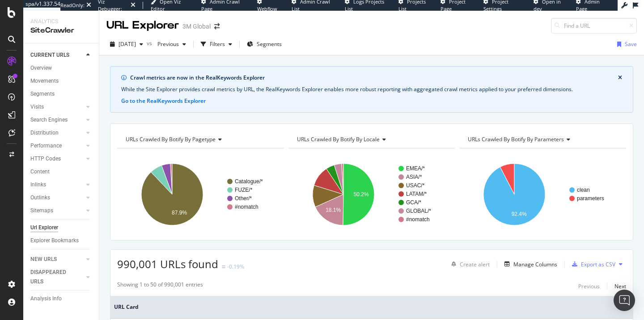  What do you see at coordinates (620, 286) in the screenshot?
I see `button: Next` at bounding box center [620, 286].